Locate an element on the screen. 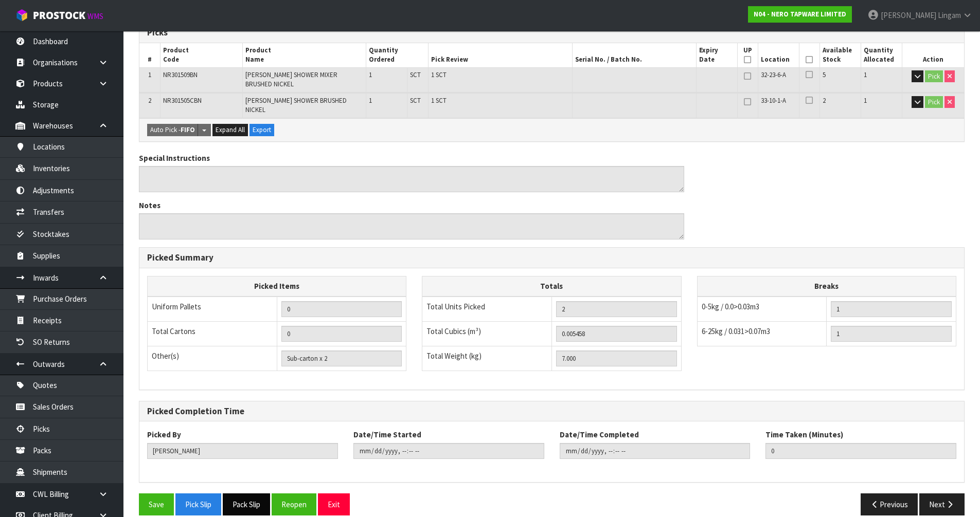  span: NR301509BN is located at coordinates (180, 74).